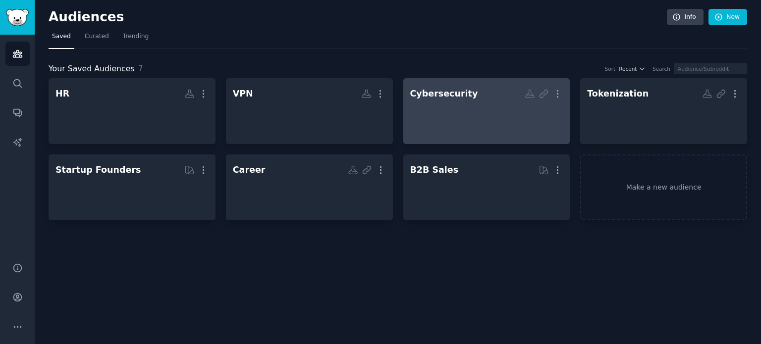  Describe the element at coordinates (661, 69) in the screenshot. I see `div: Search` at that location.